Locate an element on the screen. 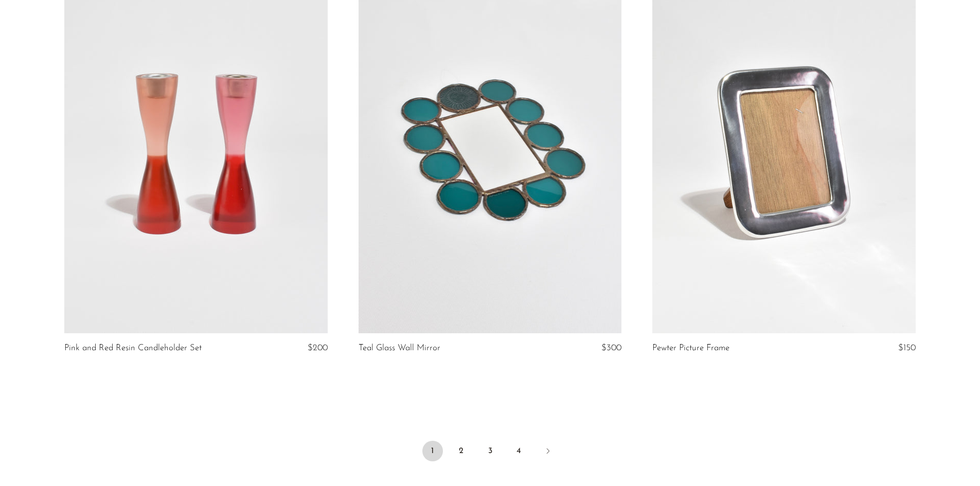 The image size is (980, 486). a: Pink and Red Resin Candleholder Set is located at coordinates (133, 349).